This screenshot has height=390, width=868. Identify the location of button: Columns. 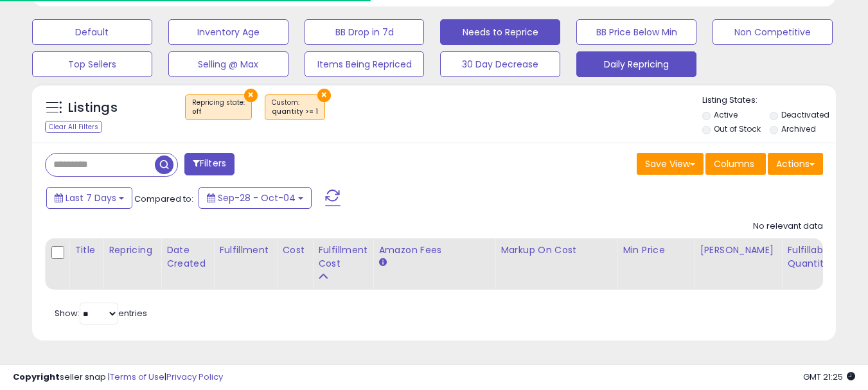
(735, 163).